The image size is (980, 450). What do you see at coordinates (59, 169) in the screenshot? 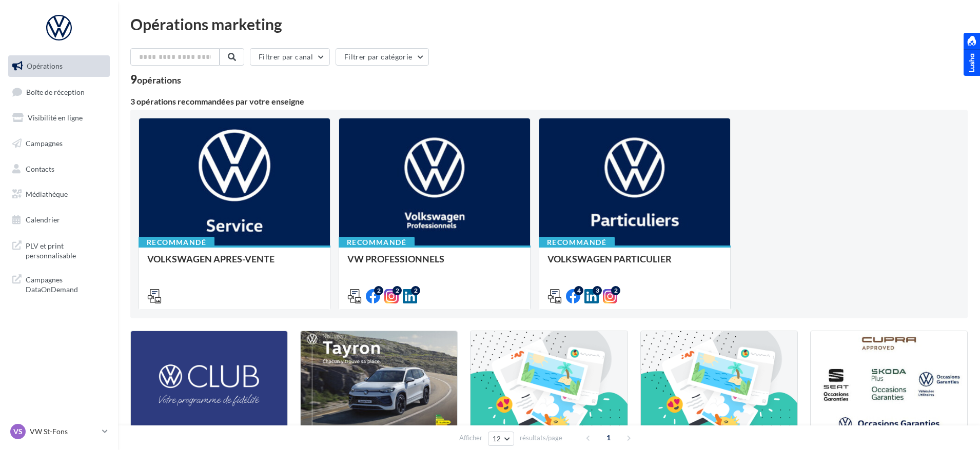
I see `a: Contacts` at bounding box center [59, 169].